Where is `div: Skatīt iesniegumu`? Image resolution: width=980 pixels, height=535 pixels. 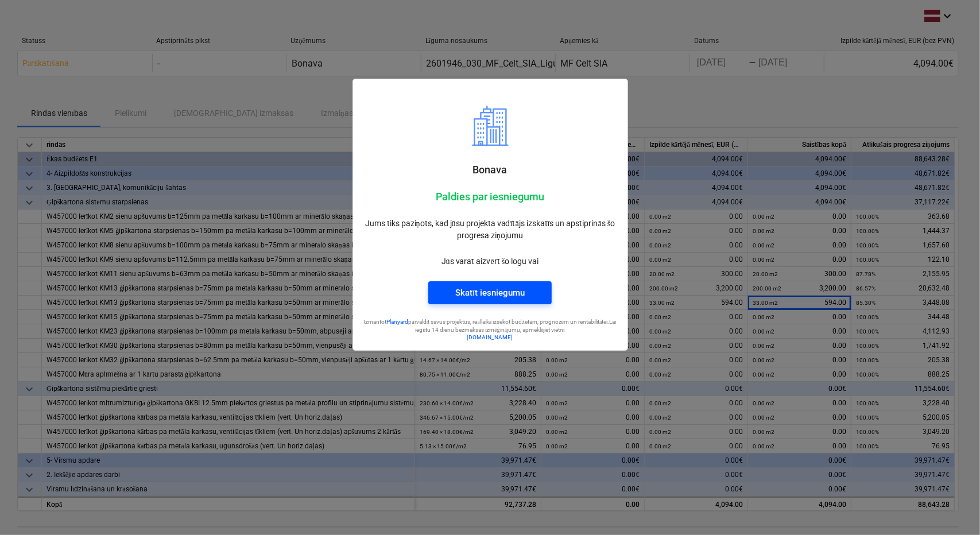 div: Skatīt iesniegumu is located at coordinates (490, 292).